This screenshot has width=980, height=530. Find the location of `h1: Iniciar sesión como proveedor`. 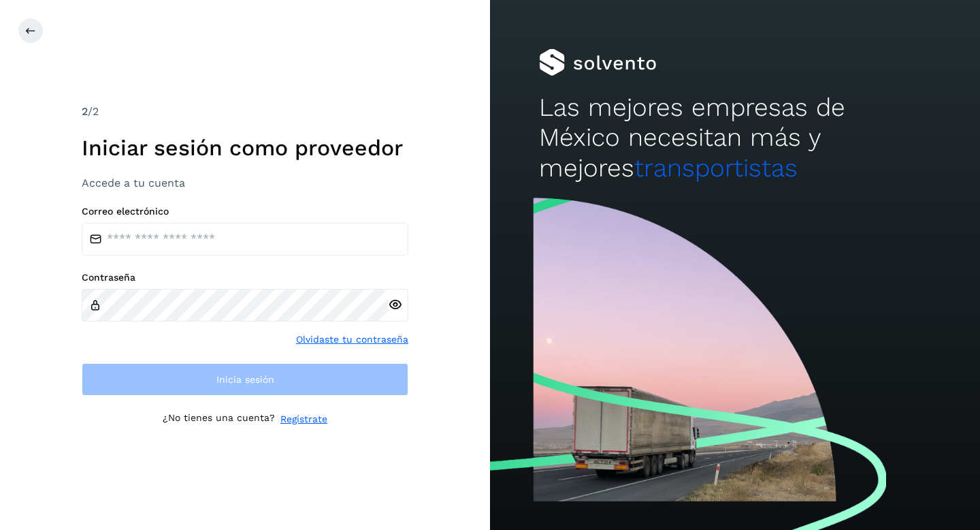

h1: Iniciar sesión como proveedor is located at coordinates (245, 148).